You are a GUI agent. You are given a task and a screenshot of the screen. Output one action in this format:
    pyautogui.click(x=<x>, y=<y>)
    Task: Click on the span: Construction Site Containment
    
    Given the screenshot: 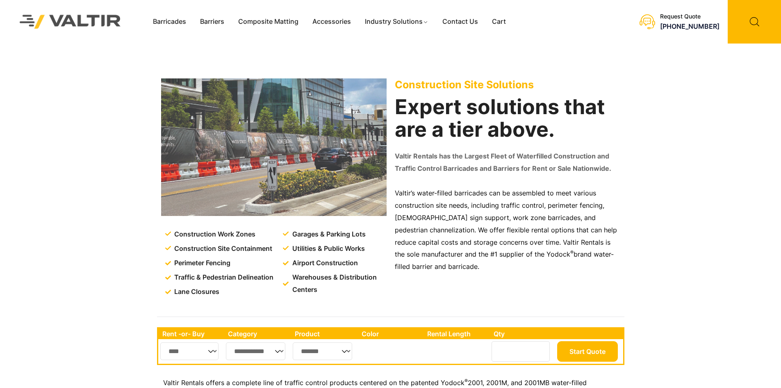 What is the action you would take?
    pyautogui.click(x=222, y=249)
    